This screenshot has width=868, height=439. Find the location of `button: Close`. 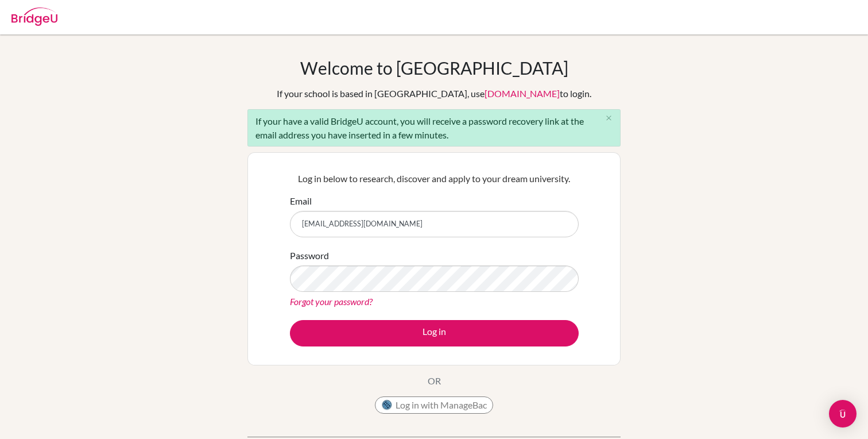

button: Close is located at coordinates (608, 118).